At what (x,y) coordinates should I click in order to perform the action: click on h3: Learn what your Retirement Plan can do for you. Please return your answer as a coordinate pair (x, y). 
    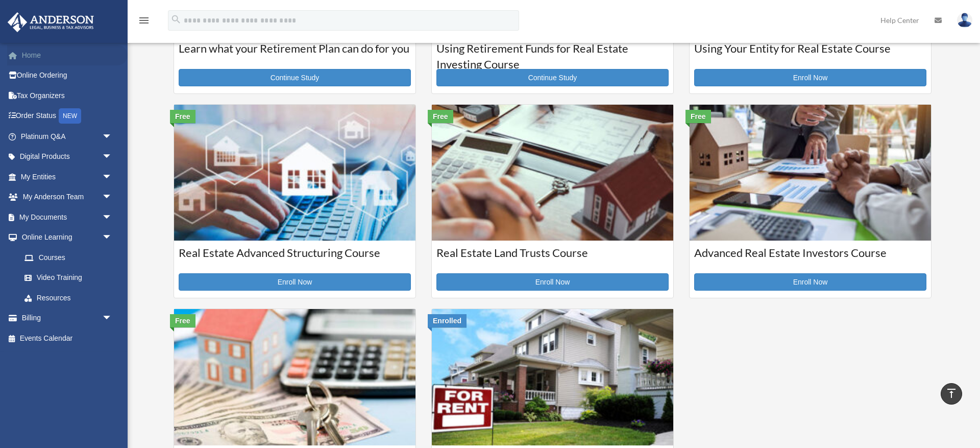
    Looking at the image, I should click on (294, 53).